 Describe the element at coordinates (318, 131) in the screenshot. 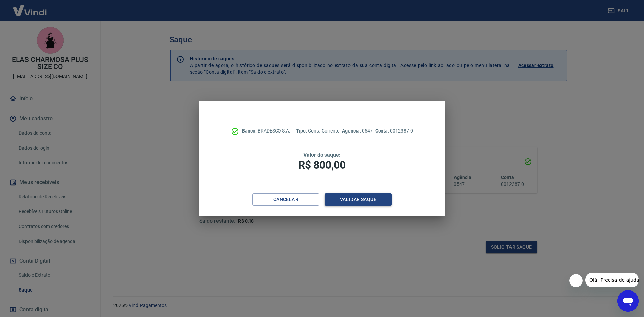

I see `p: Conta Corrente` at that location.